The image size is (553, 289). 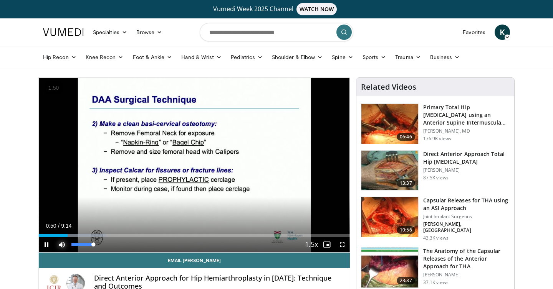 What do you see at coordinates (466, 217) in the screenshot?
I see `p: Joint Implant Surgeons` at bounding box center [466, 217].